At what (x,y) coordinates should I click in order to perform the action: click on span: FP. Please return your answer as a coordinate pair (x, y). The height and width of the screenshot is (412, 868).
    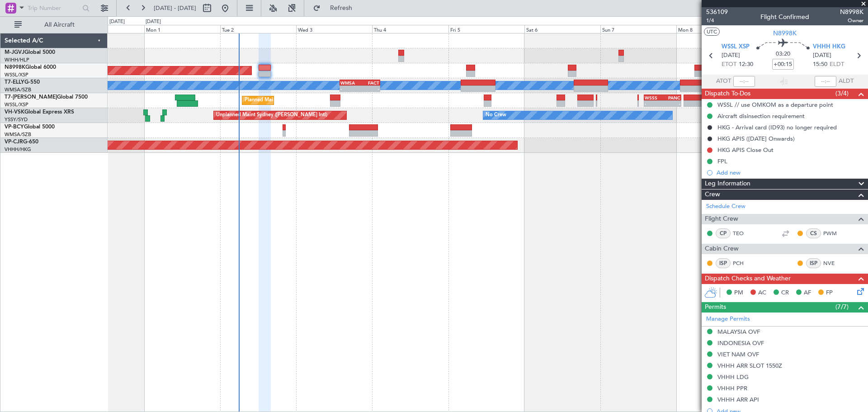
    Looking at the image, I should click on (829, 293).